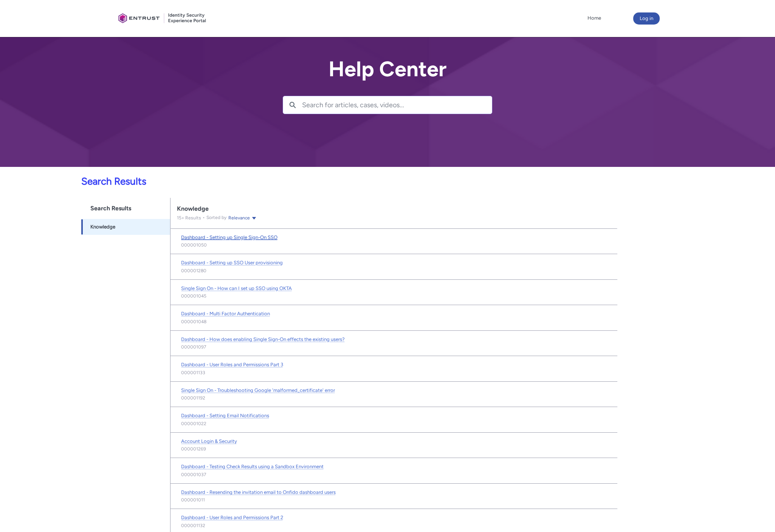 Image resolution: width=775 pixels, height=532 pixels. Describe the element at coordinates (258, 390) in the screenshot. I see `span: Single Sign On - Troubleshooting Google 'malformed_certificate' error` at that location.